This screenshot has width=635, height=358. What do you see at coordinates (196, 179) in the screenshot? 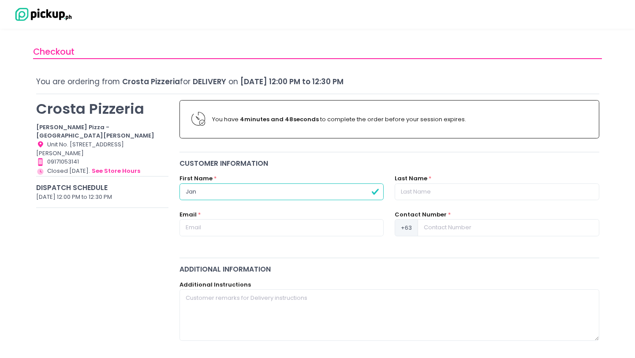
I see `label: First Name` at bounding box center [196, 179].